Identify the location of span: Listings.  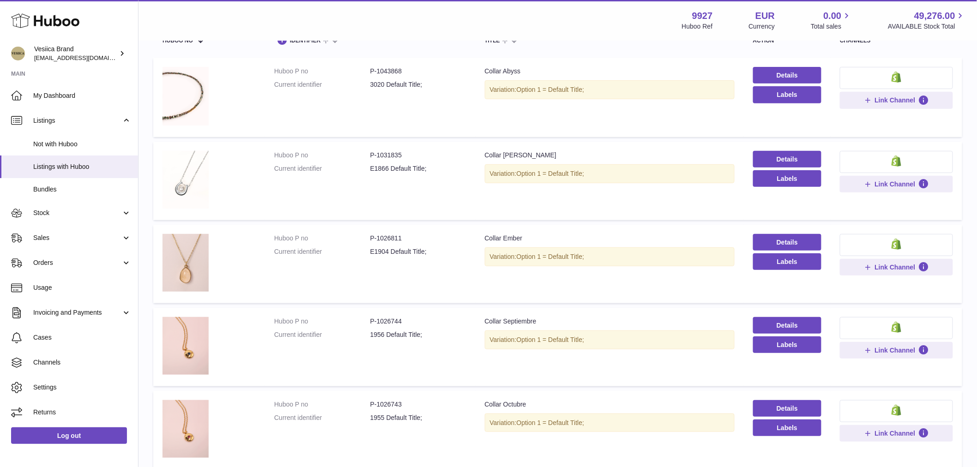
(77, 121).